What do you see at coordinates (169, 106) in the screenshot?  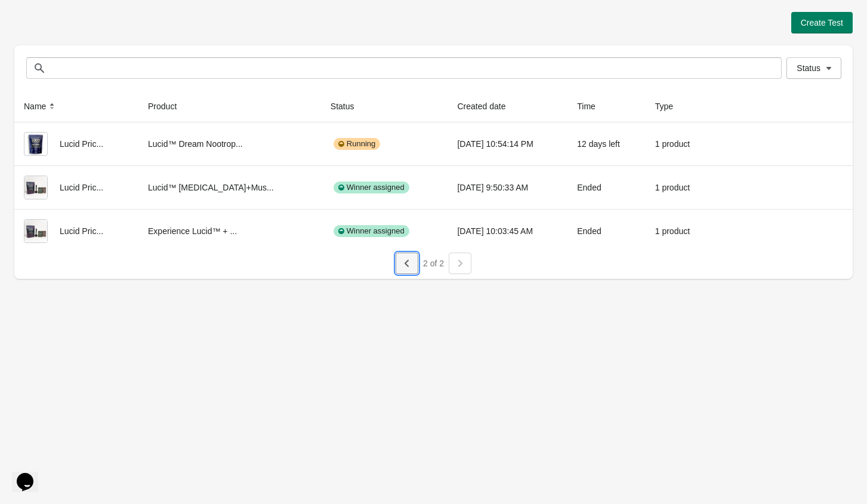 I see `button: Product` at bounding box center [169, 106].